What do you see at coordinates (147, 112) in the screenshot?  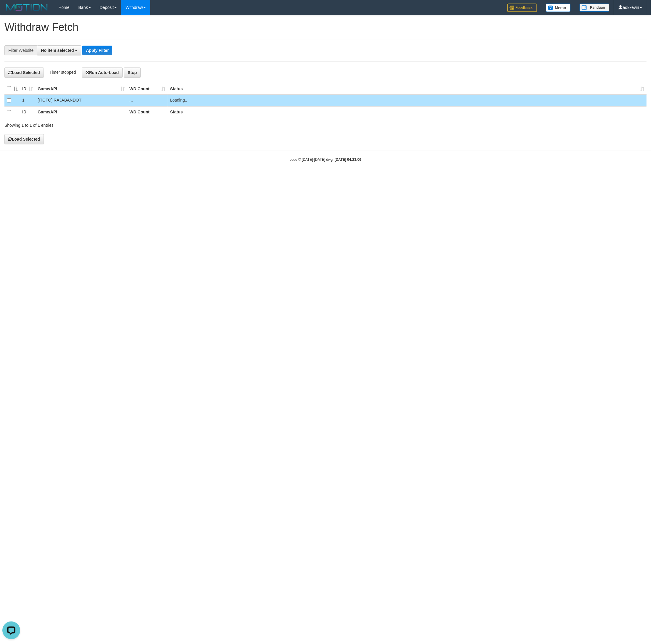 I see `th: WD Count` at bounding box center [147, 112].